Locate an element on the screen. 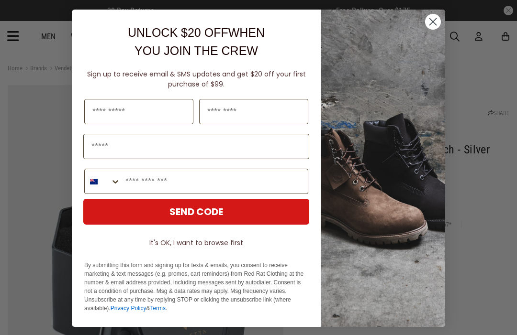 Image resolution: width=517 pixels, height=335 pixels. button: SEND CODE is located at coordinates (196, 212).